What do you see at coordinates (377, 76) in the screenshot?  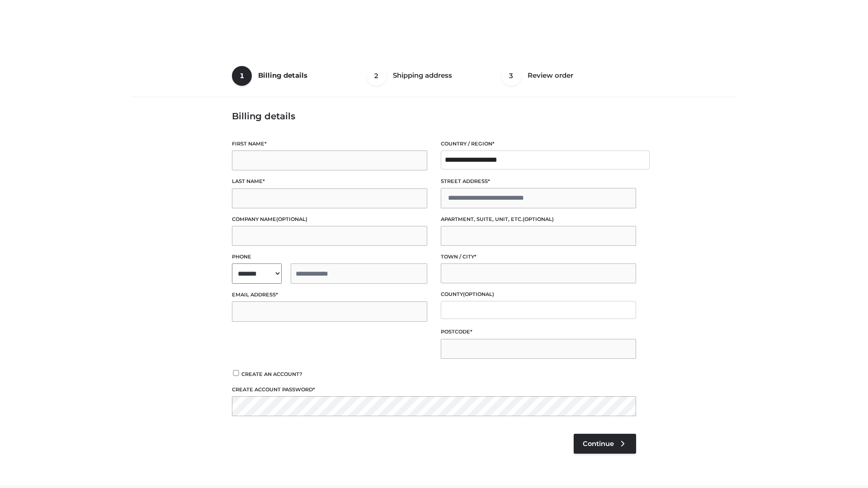 I see `span: 2` at bounding box center [377, 76].